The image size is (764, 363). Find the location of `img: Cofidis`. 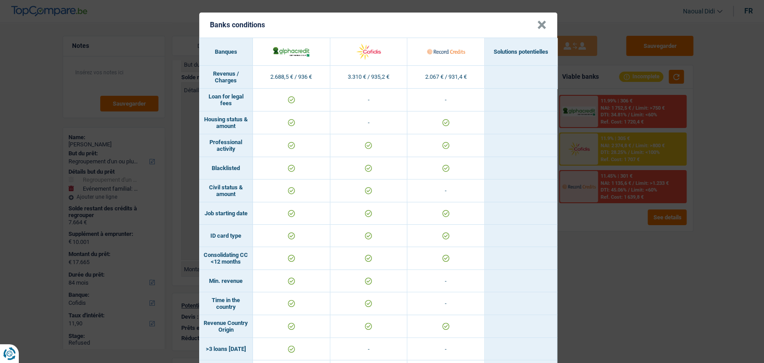

img: Cofidis is located at coordinates (368, 51).